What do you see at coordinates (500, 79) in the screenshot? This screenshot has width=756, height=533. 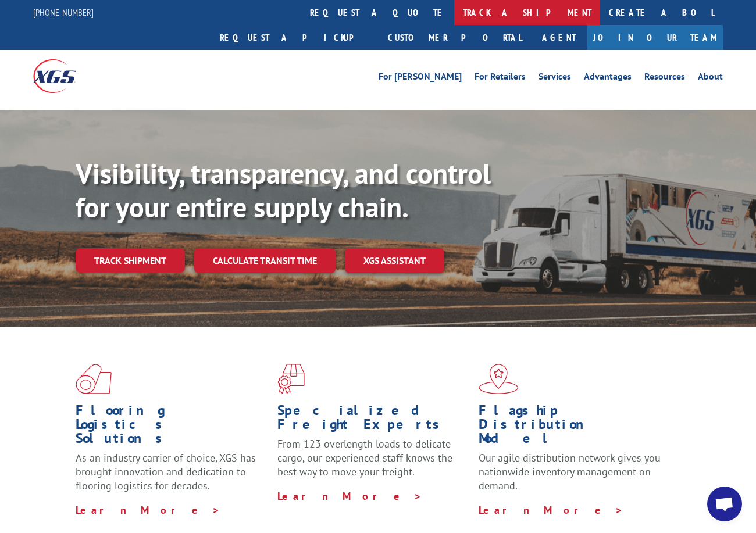 I see `a: For Retailers` at bounding box center [500, 79].